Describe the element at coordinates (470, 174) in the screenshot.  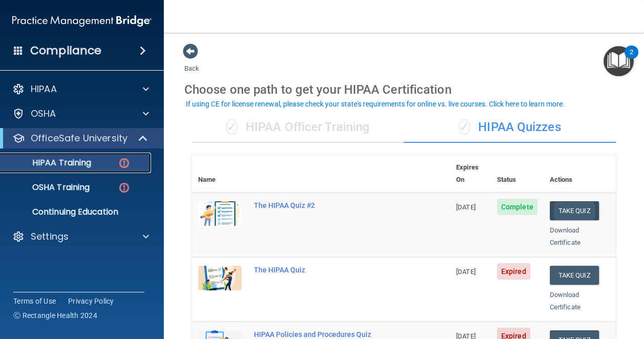
I see `th: Expires On` at that location.